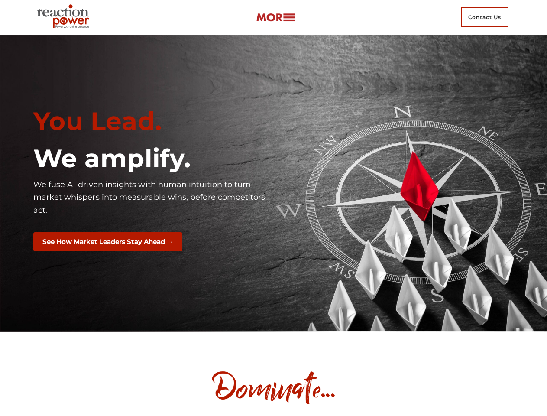  I want to click on h1: We amplify., so click(150, 159).